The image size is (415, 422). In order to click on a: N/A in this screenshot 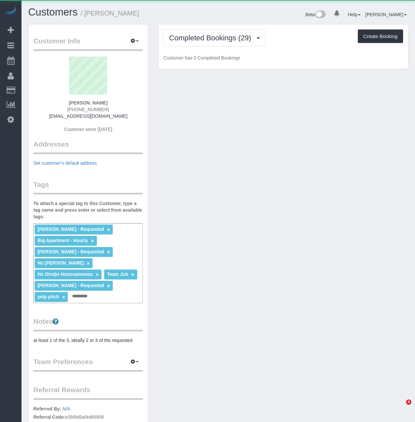, I will do `click(66, 409)`.